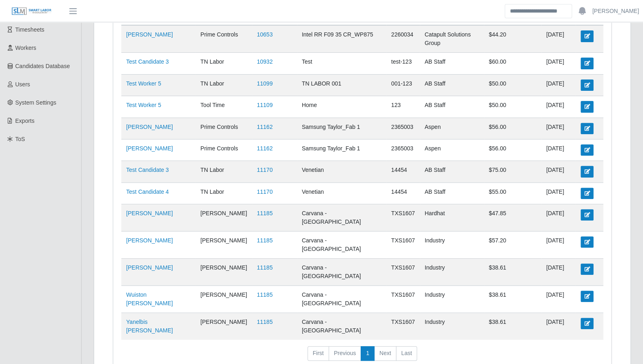 The image size is (643, 364). What do you see at coordinates (403, 63) in the screenshot?
I see `td: test-123` at bounding box center [403, 63].